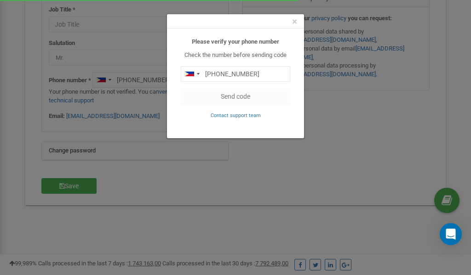 This screenshot has width=471, height=275. Describe the element at coordinates (235, 74) in the screenshot. I see `input: 0905 123 4567` at that location.